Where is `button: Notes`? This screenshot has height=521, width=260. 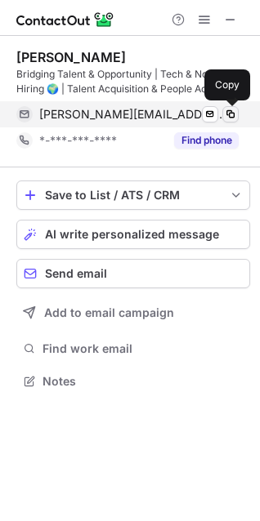
button: Notes is located at coordinates (133, 382).